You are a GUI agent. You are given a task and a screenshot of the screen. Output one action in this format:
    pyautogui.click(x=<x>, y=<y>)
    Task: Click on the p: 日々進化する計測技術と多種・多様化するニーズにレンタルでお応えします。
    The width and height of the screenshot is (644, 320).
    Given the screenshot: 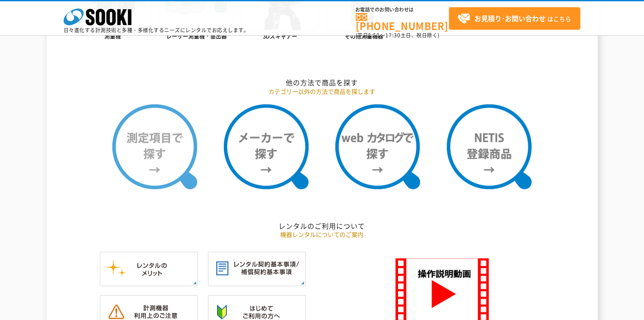 What is the action you would take?
    pyautogui.click(x=156, y=30)
    